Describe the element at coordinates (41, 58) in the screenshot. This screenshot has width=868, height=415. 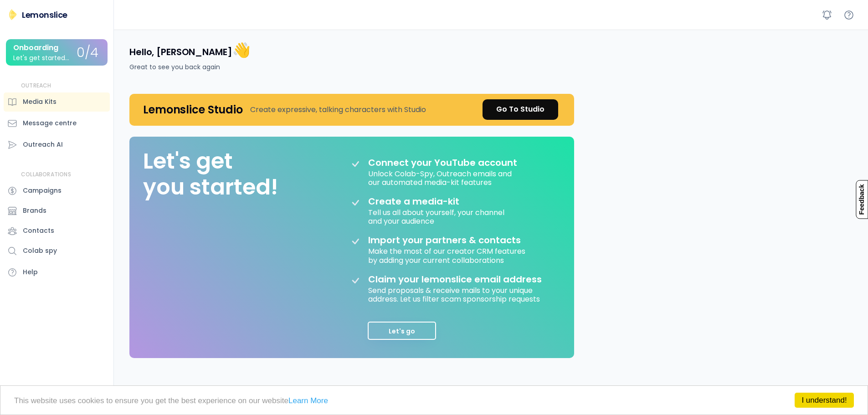
I see `div: Let's get started...` at that location.